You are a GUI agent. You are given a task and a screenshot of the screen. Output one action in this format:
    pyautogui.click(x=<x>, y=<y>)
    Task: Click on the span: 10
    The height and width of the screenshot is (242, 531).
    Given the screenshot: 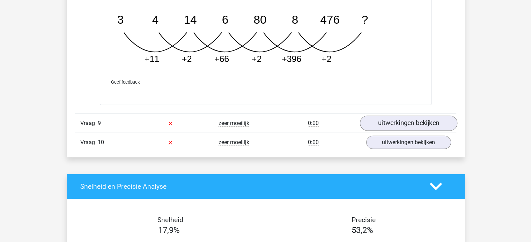 What is the action you would take?
    pyautogui.click(x=101, y=142)
    